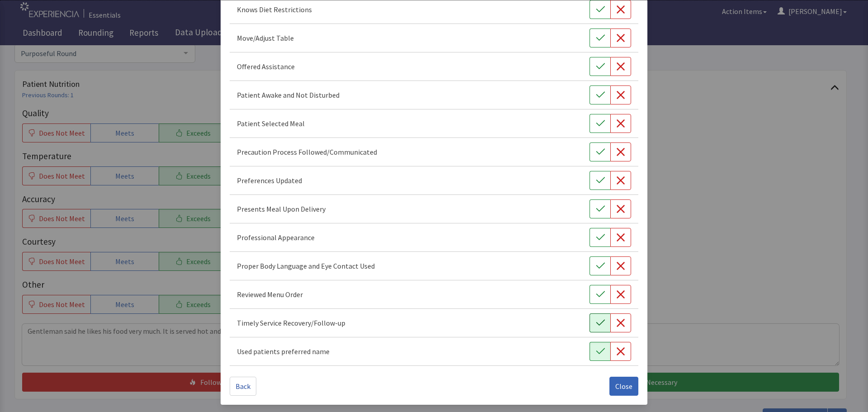  I want to click on p: Patient Awake and Not Disturbed, so click(288, 95).